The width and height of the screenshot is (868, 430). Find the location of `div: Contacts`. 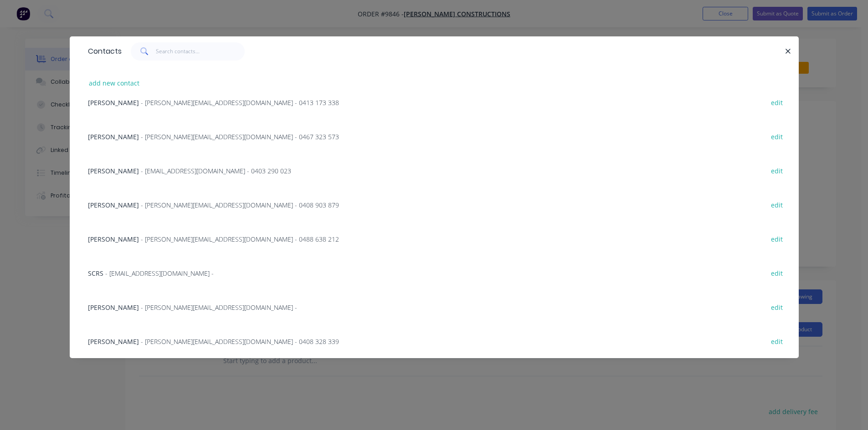

div: Contacts is located at coordinates (102, 51).